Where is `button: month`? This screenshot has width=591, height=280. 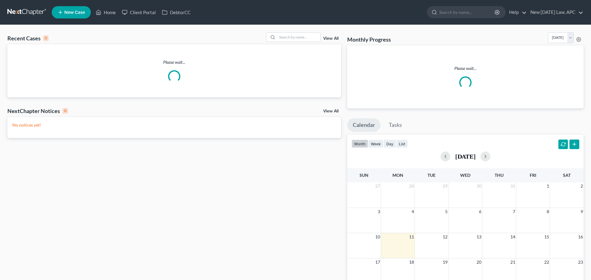 button: month is located at coordinates (360, 143).